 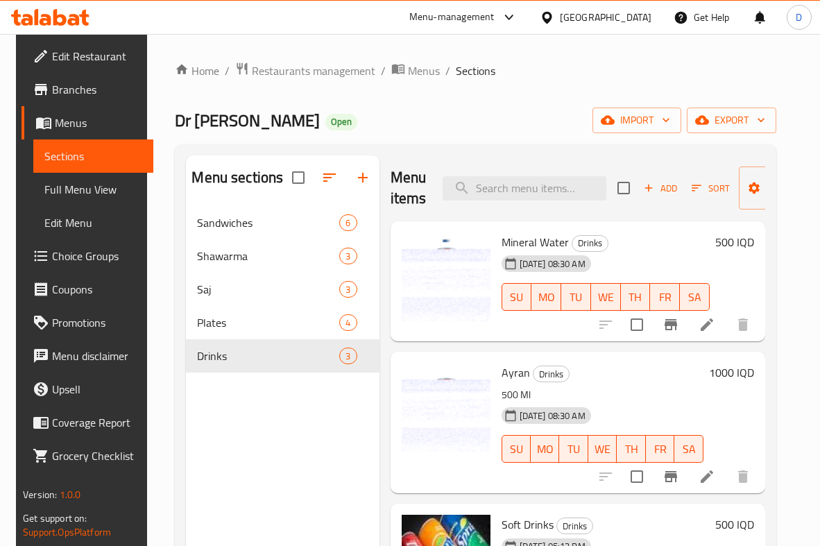 I want to click on button: Sort, so click(x=710, y=188).